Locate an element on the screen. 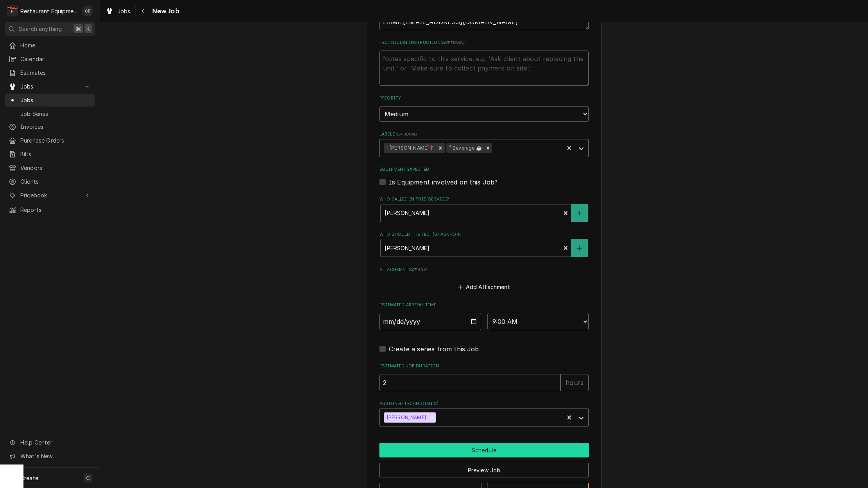 Image resolution: width=868 pixels, height=488 pixels. span: Home is located at coordinates (55, 45).